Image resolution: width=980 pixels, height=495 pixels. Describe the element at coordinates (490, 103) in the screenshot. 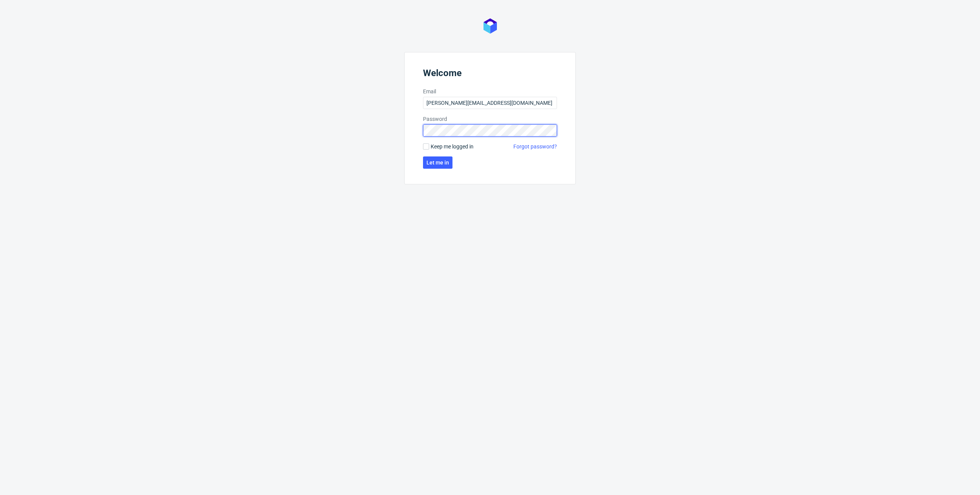

I see `input: you@youremail.com` at that location.